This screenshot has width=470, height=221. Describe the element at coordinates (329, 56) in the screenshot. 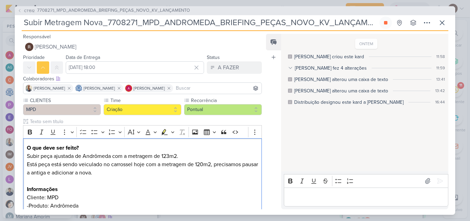

I see `div: Isabella criou este kard` at that location.